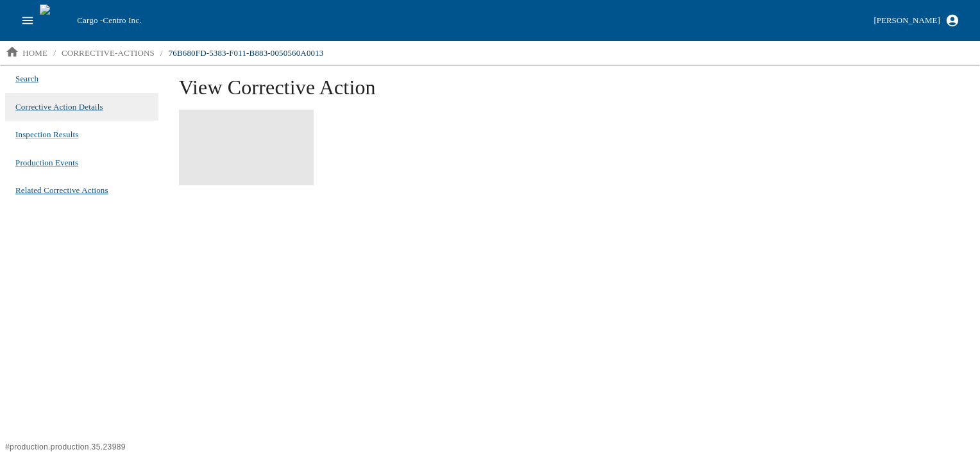 The width and height of the screenshot is (980, 454). Describe the element at coordinates (27, 79) in the screenshot. I see `a: Search` at that location.